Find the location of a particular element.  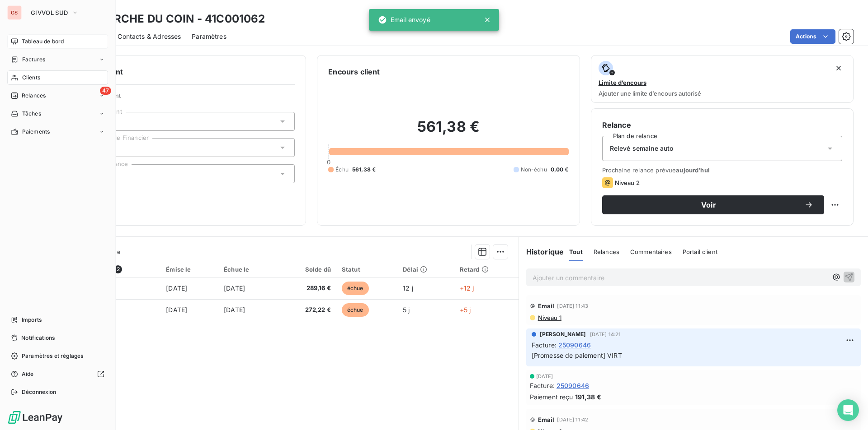

span: Relevé semaine auto is located at coordinates (641, 149).